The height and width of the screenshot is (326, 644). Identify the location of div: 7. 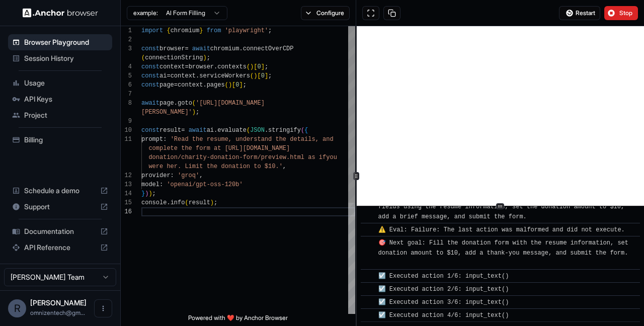
(126, 94).